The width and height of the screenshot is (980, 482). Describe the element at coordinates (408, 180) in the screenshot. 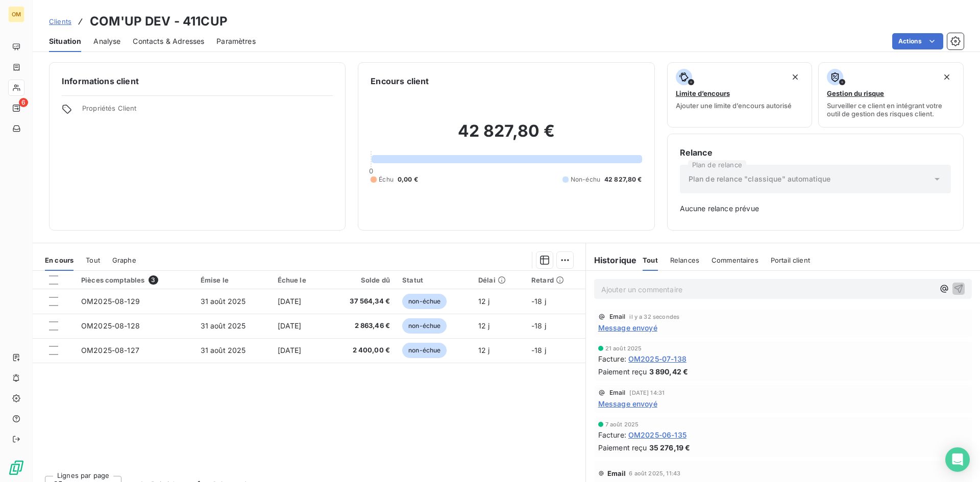

I see `span: 0,00 €` at that location.